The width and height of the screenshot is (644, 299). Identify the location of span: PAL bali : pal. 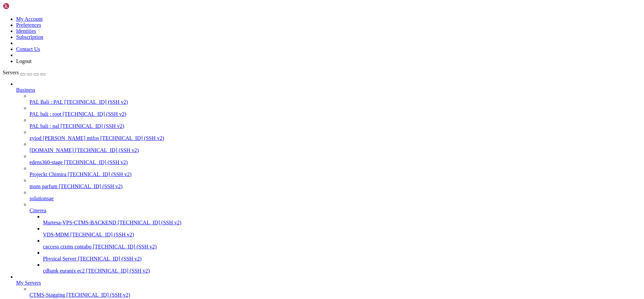
(44, 126).